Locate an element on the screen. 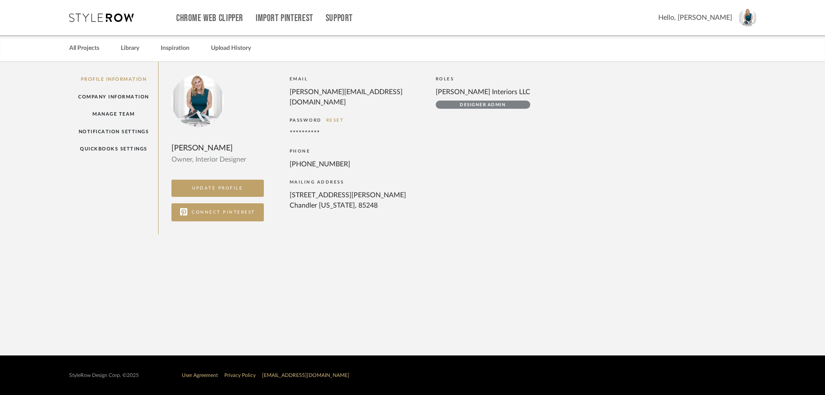 Image resolution: width=825 pixels, height=395 pixels. button: UPDATE PROFILE is located at coordinates (217, 188).